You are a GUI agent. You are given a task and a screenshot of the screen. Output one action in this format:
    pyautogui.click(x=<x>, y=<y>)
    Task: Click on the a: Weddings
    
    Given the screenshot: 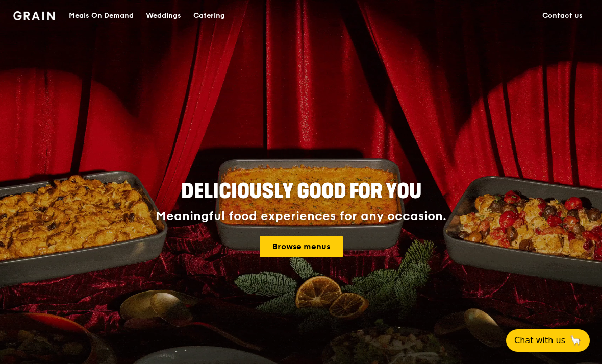 What is the action you would take?
    pyautogui.click(x=163, y=15)
    